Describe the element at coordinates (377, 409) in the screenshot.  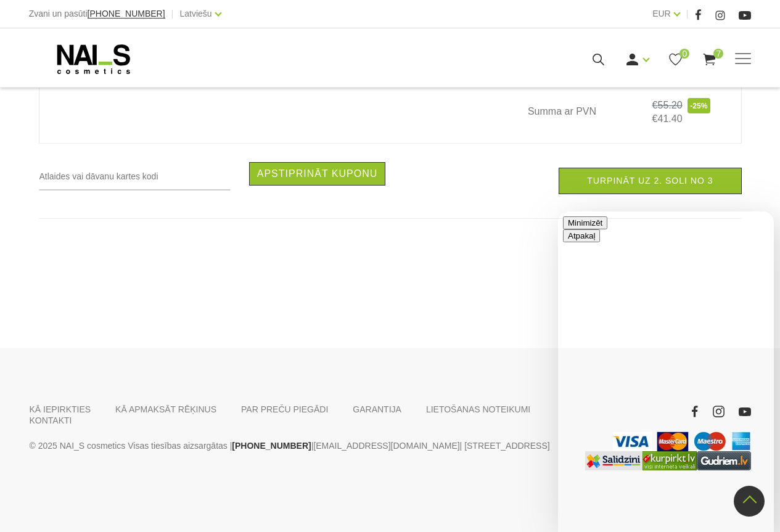
I see `a: GARANTIJA` at that location.